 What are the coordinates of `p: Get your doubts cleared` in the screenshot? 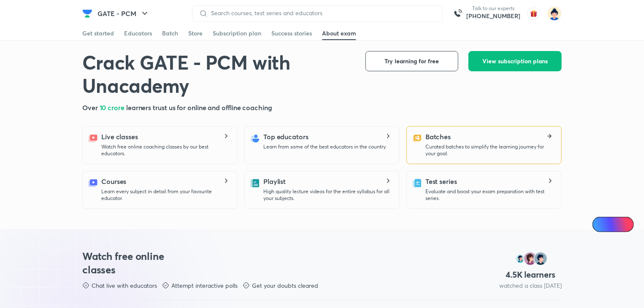 It's located at (285, 285).